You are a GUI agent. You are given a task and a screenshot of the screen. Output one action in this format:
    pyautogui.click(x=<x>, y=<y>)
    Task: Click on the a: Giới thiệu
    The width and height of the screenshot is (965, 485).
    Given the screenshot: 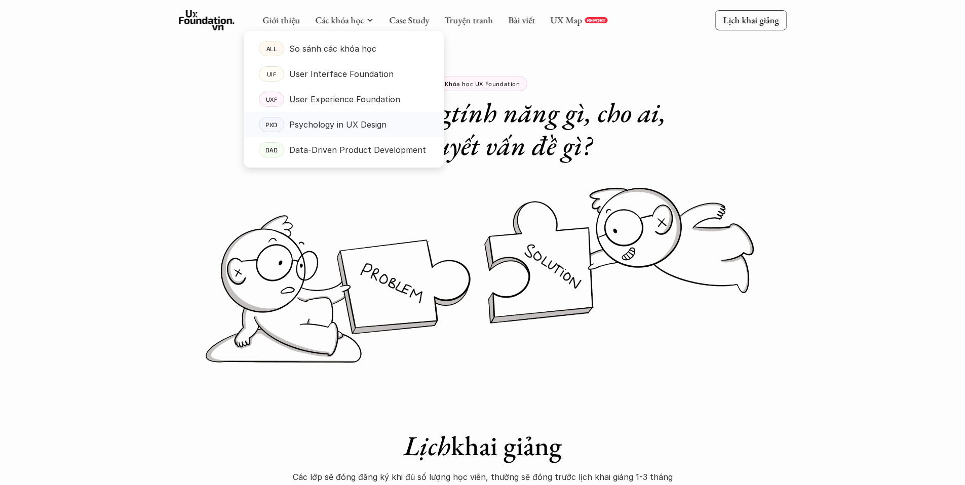 What is the action you would take?
    pyautogui.click(x=281, y=20)
    